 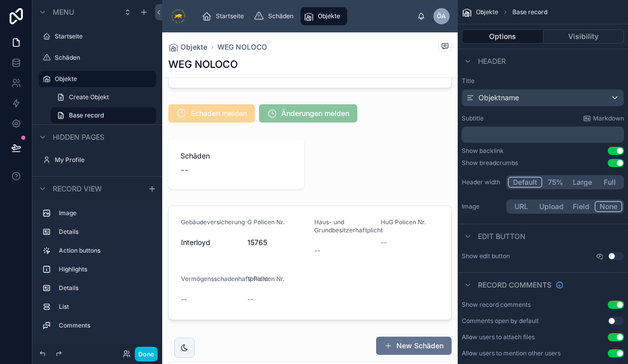 I want to click on button: URL, so click(x=521, y=206).